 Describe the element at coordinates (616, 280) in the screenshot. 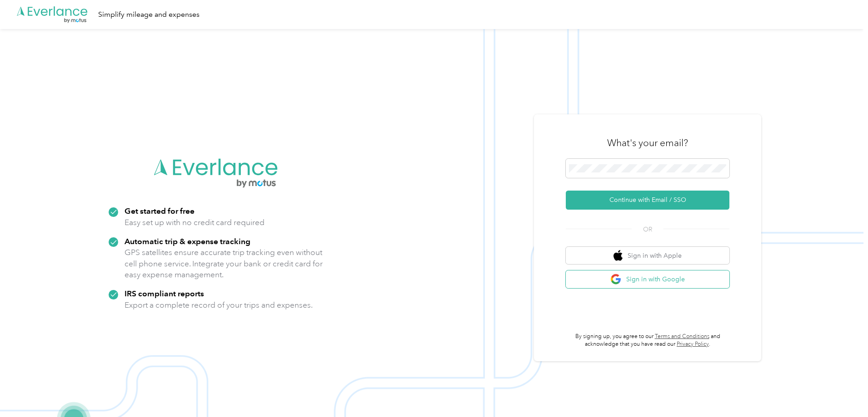

I see `img: google logo` at that location.